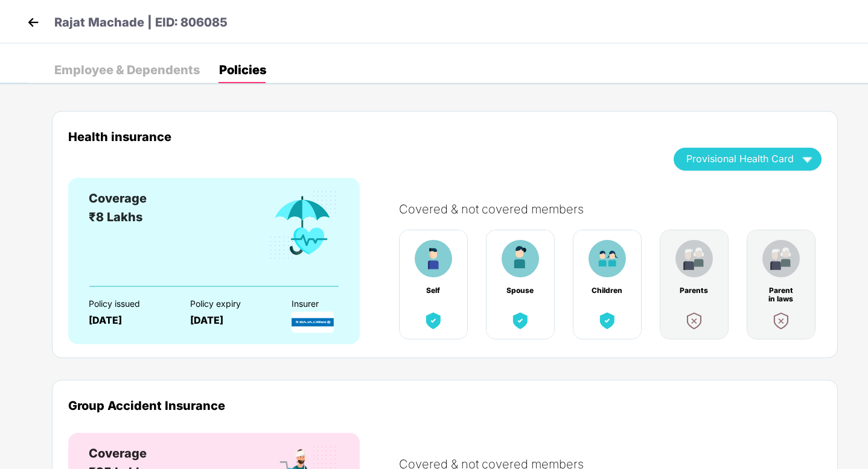  Describe the element at coordinates (230, 304) in the screenshot. I see `div: Policy expiry` at that location.